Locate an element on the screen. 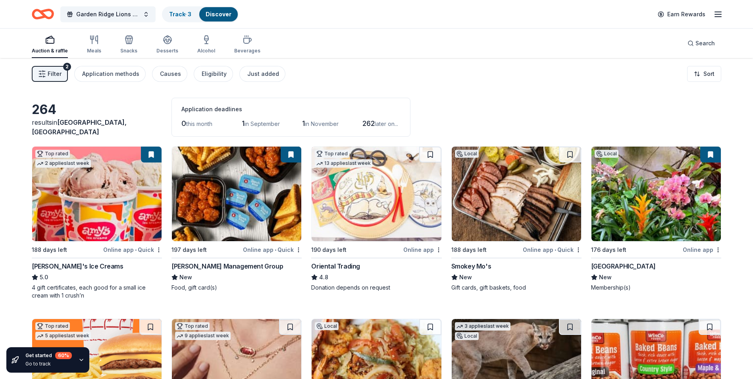  div: 3 applies last week is located at coordinates (483, 326).